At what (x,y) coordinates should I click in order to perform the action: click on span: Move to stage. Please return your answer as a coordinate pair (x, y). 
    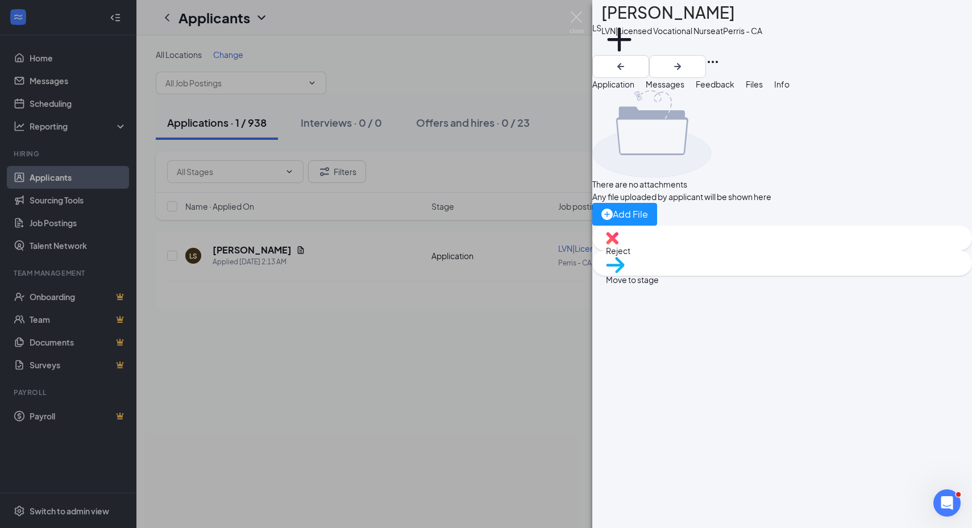
    Looking at the image, I should click on (632, 280).